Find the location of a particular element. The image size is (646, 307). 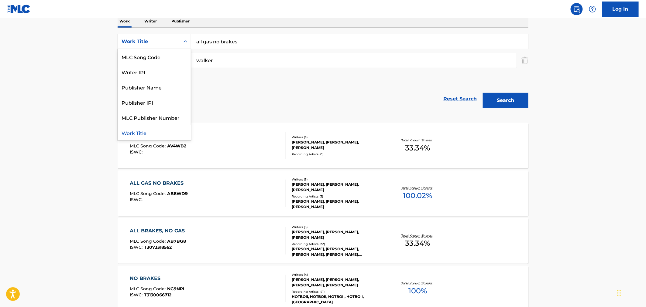

span: NG9NPI is located at coordinates (176, 289).